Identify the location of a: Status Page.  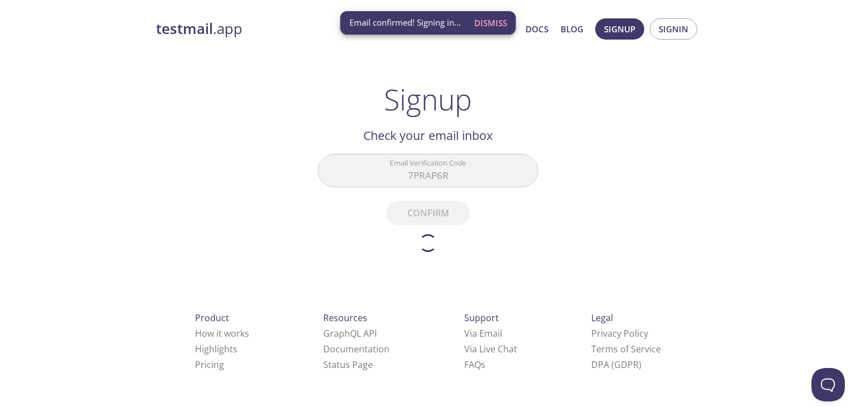
(348, 364).